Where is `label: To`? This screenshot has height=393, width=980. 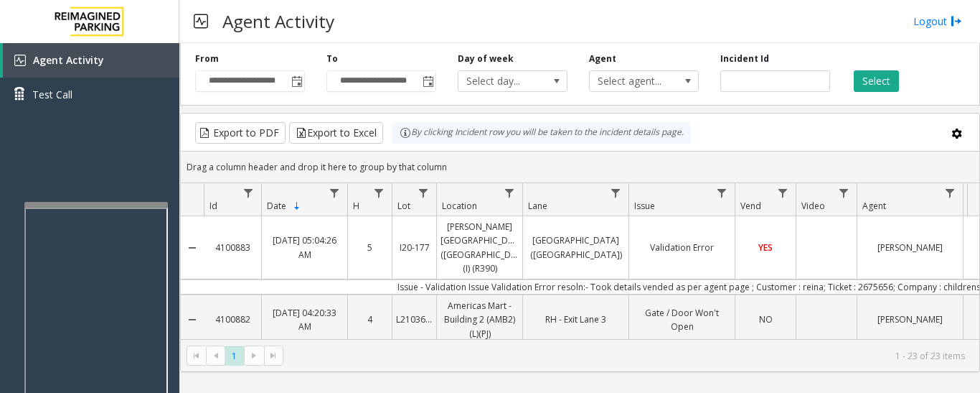 label: To is located at coordinates (332, 59).